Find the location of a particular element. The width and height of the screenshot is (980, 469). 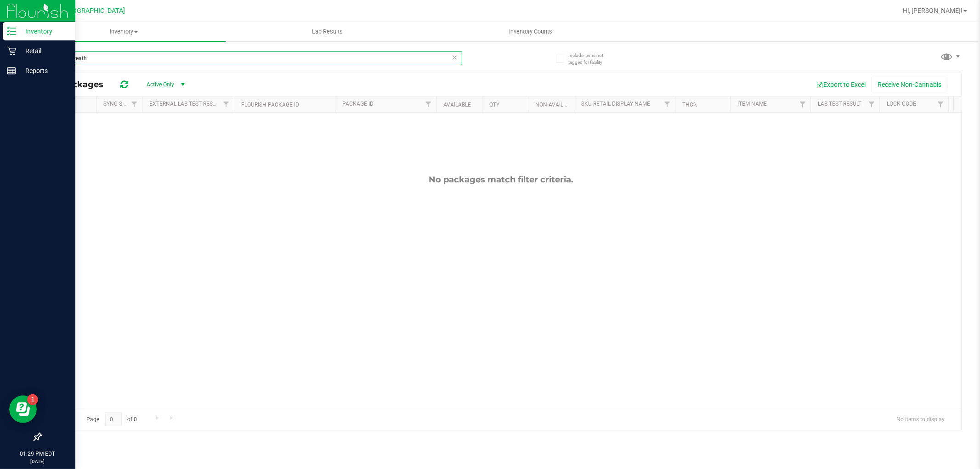

a: THC% is located at coordinates (690, 105).